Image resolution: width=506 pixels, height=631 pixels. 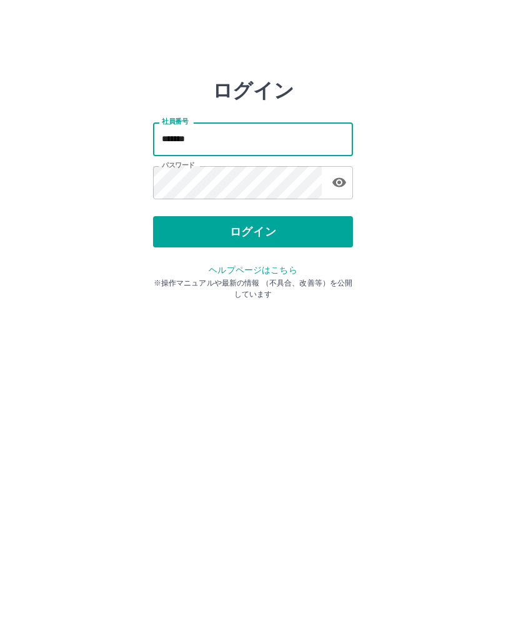 What do you see at coordinates (253, 270) in the screenshot?
I see `a: ヘルプページはこちら` at bounding box center [253, 270].